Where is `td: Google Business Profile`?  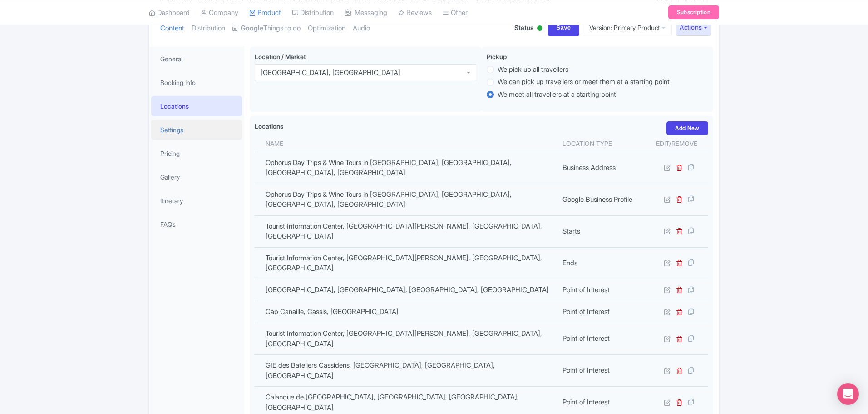
td: Google Business Profile is located at coordinates (601, 199).